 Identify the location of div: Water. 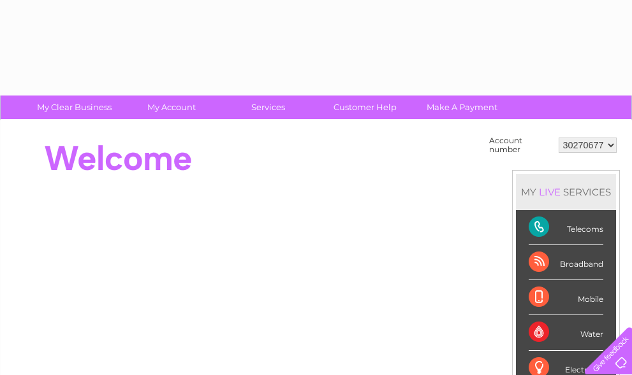
(565, 333).